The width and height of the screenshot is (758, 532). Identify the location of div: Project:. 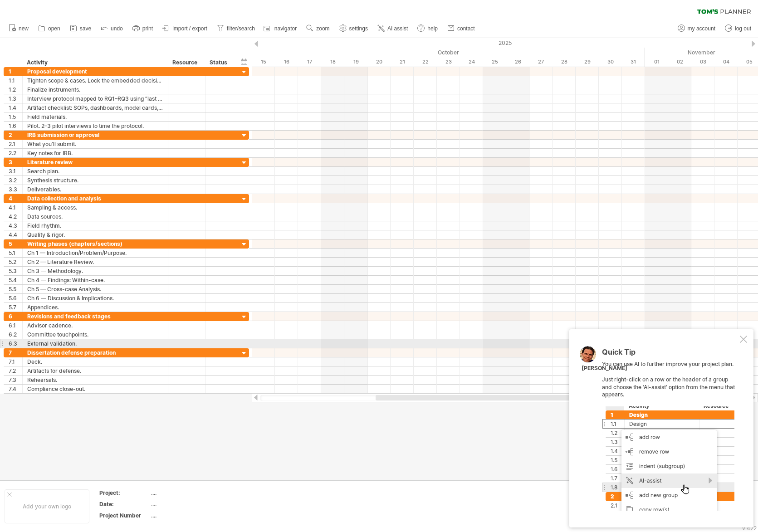
(124, 492).